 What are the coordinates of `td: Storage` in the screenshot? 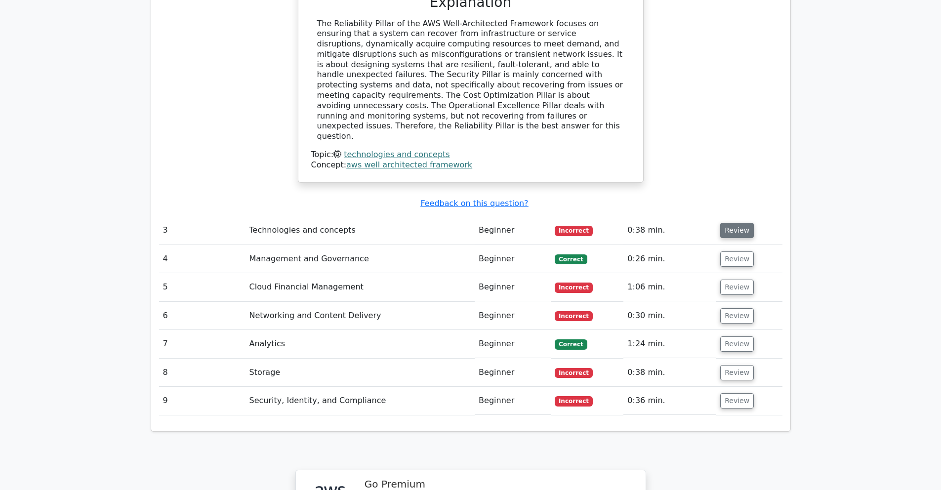 It's located at (360, 373).